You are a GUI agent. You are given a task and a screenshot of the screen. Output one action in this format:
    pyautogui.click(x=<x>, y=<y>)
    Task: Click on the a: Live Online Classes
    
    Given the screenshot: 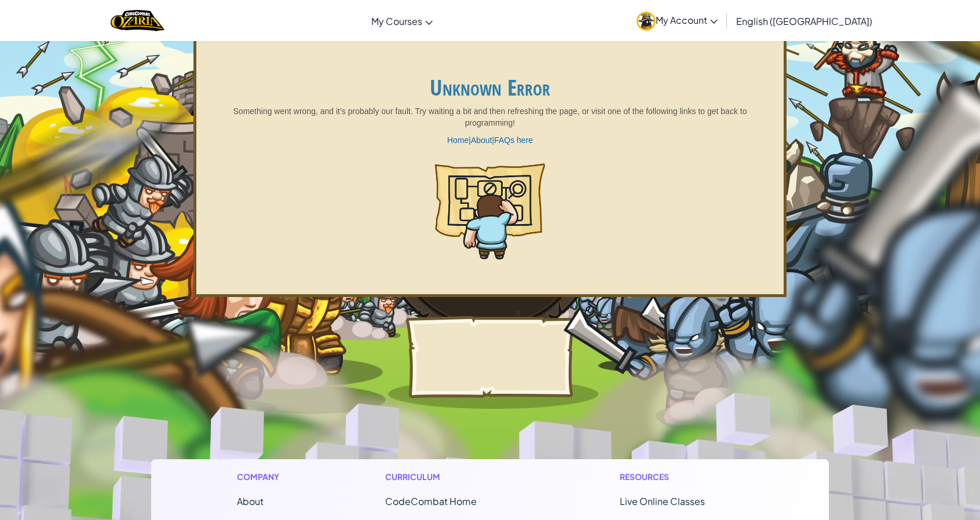 What is the action you would take?
    pyautogui.click(x=662, y=501)
    